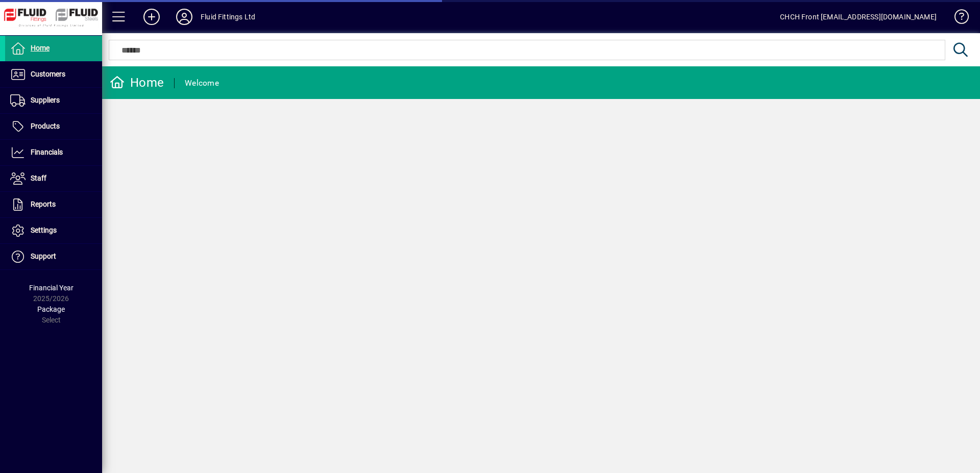 The height and width of the screenshot is (473, 980). What do you see at coordinates (201, 83) in the screenshot?
I see `div: Welcome` at bounding box center [201, 83].